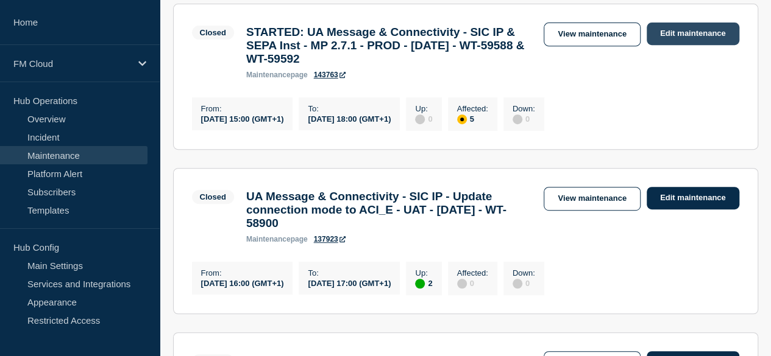  Describe the element at coordinates (462, 119) in the screenshot. I see `div: affected` at that location.